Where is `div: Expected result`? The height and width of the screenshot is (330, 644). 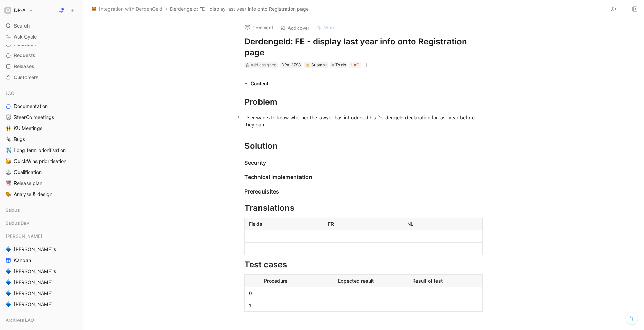 div: Expected result is located at coordinates (370, 281).